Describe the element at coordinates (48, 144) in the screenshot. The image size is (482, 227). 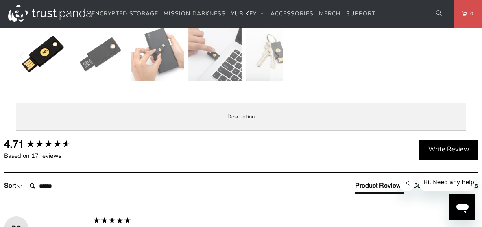
I see `div: 4.71 star rating` at that location.